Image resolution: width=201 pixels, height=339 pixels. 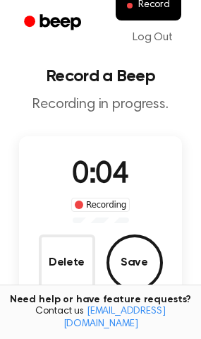 I want to click on a: Beep, so click(x=54, y=23).